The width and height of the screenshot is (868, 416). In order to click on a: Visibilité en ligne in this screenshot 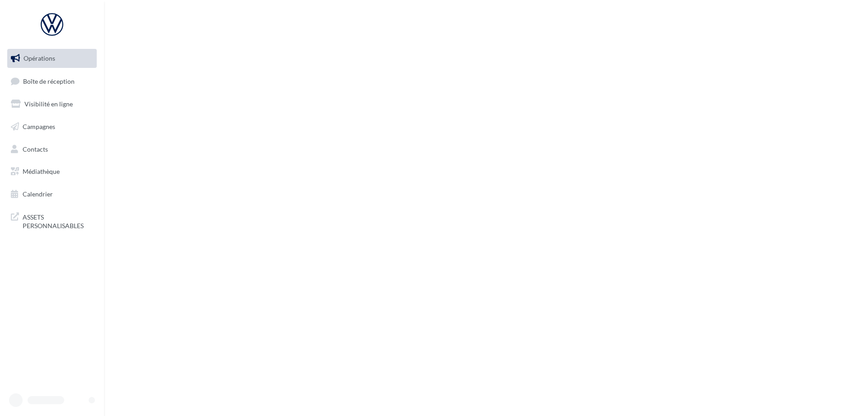, I will do `click(52, 104)`.